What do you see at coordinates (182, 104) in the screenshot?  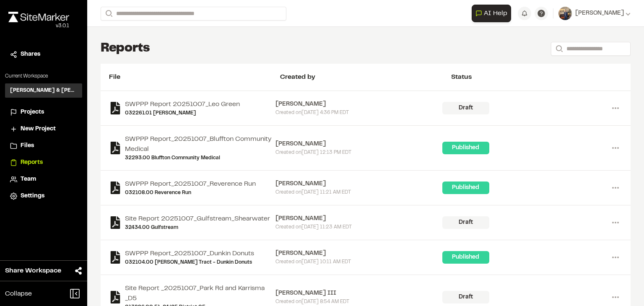 I see `a: SWPPP Report 20251007_Leo Green` at bounding box center [182, 104].